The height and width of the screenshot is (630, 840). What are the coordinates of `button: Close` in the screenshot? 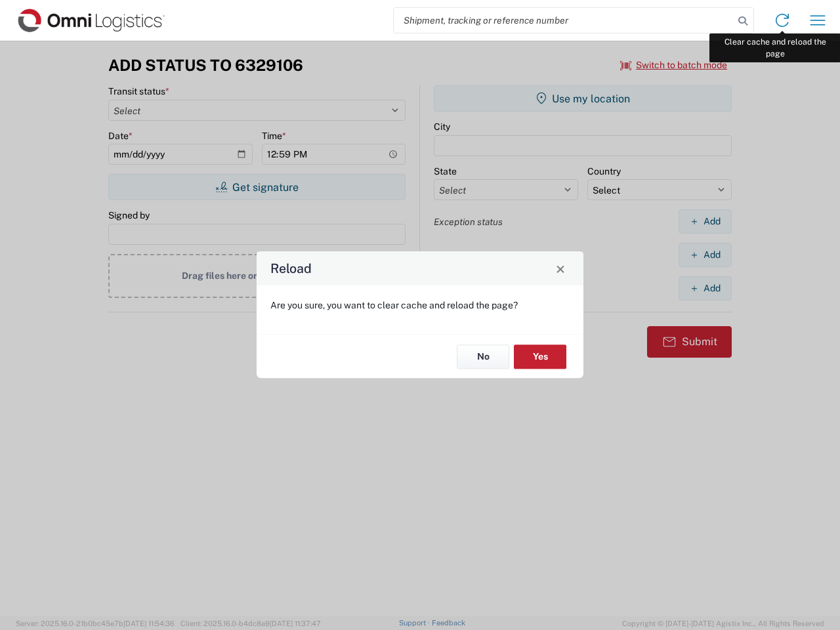 It's located at (560, 269).